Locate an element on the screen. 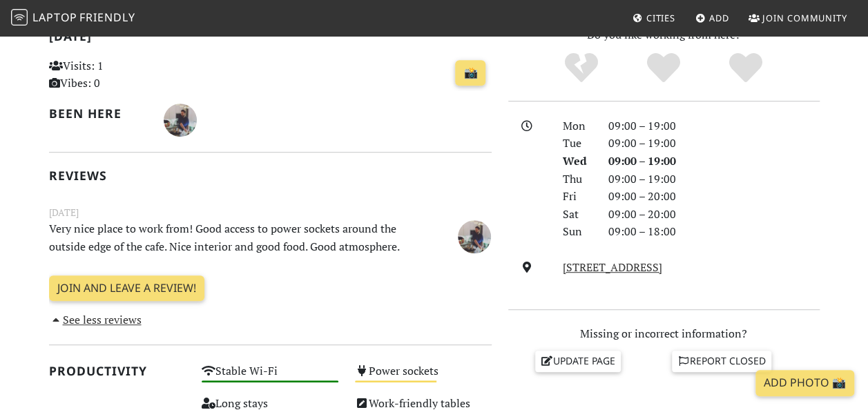  div: Mon is located at coordinates (577, 127).